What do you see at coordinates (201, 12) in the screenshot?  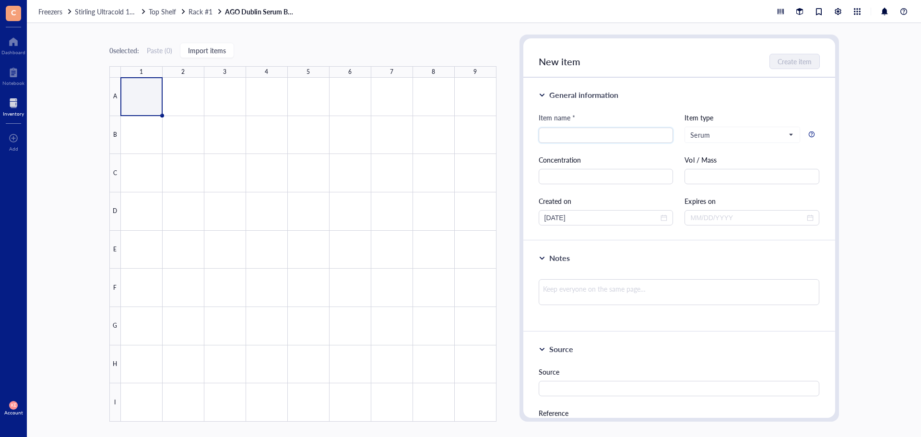 I see `span: Rack #1` at bounding box center [201, 12].